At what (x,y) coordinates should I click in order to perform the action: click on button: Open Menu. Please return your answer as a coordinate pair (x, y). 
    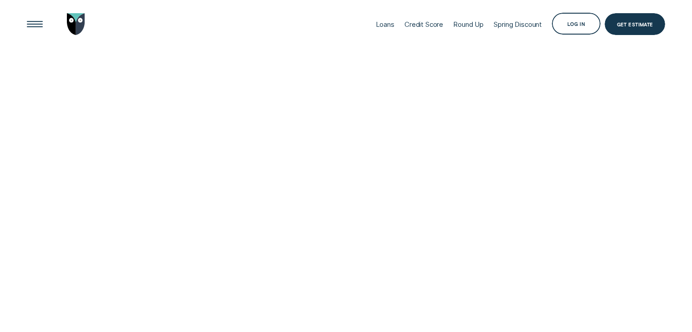
    Looking at the image, I should click on (35, 24).